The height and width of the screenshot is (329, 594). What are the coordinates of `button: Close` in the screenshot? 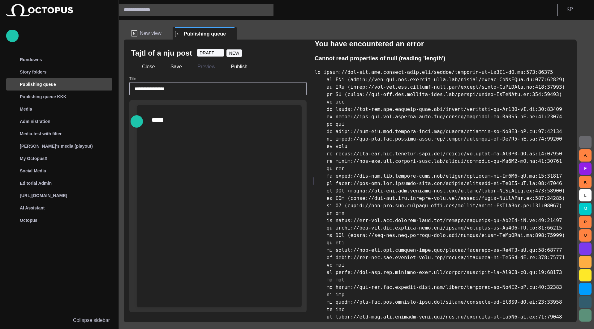 It's located at (144, 67).